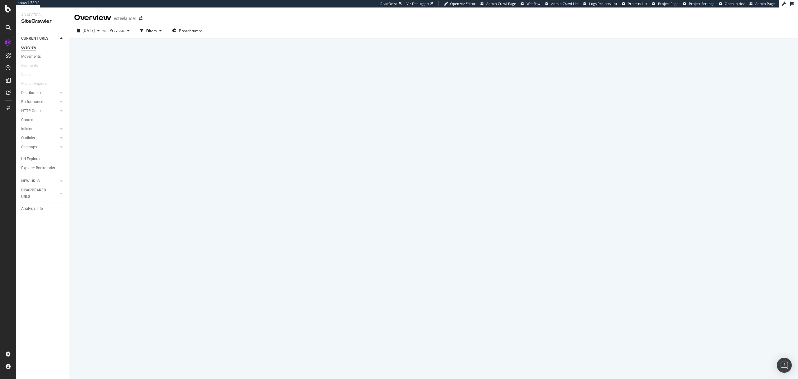  What do you see at coordinates (105, 30) in the screenshot?
I see `span: vs` at bounding box center [105, 30].